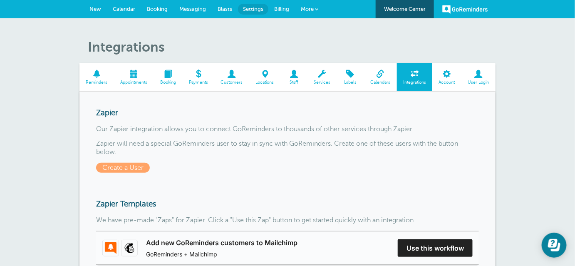 The height and width of the screenshot is (266, 575). Describe the element at coordinates (288, 148) in the screenshot. I see `p: Zapier will need a special GoReminders user to stay in sync with GoReminders. Create one of these...` at that location.